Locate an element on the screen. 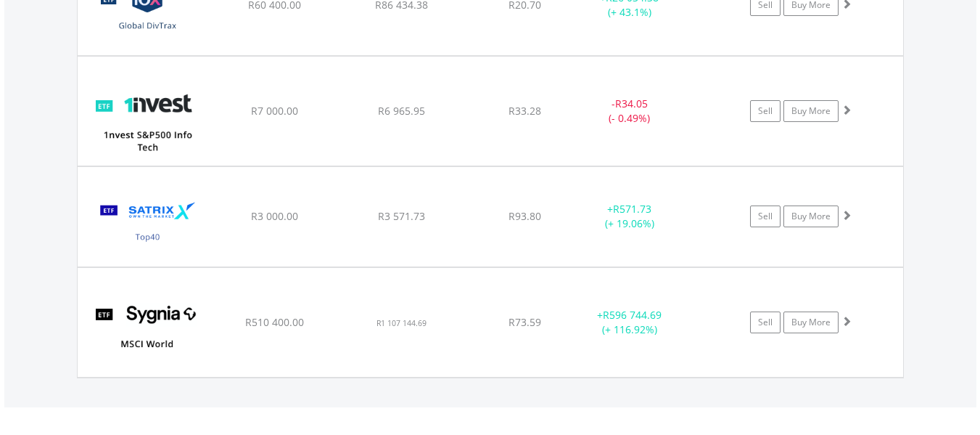 The height and width of the screenshot is (435, 980). span: R93.80 is located at coordinates (524, 215).